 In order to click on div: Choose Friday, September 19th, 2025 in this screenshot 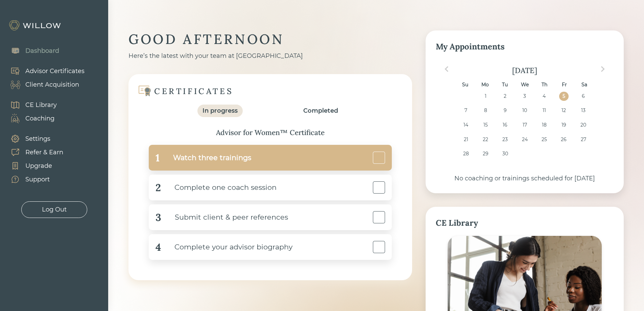, I will do `click(564, 125)`.